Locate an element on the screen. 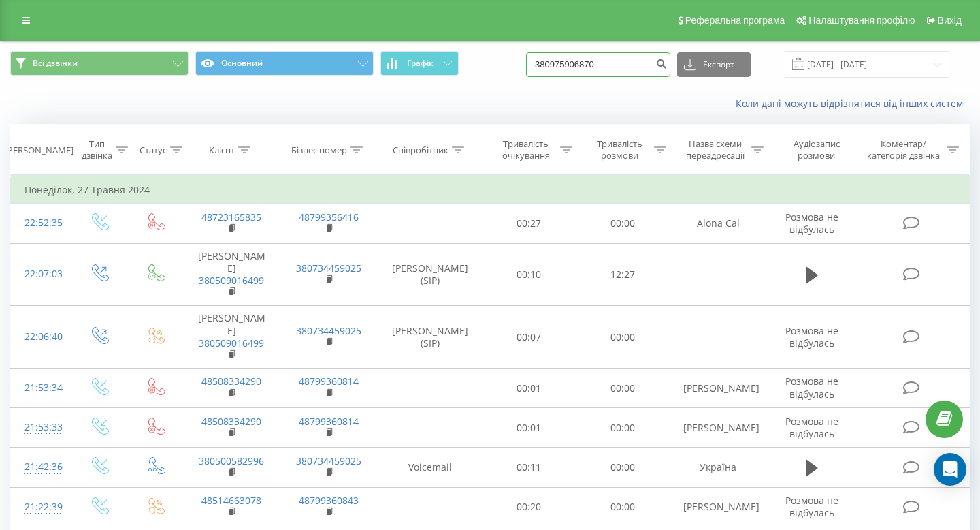 The height and width of the screenshot is (530, 980). div: Назва схеми переадресації is located at coordinates (715, 150).